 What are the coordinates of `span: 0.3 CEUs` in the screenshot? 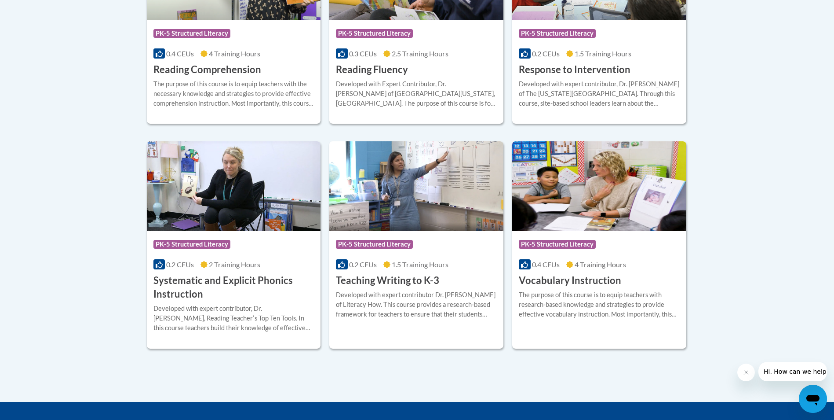 It's located at (363, 53).